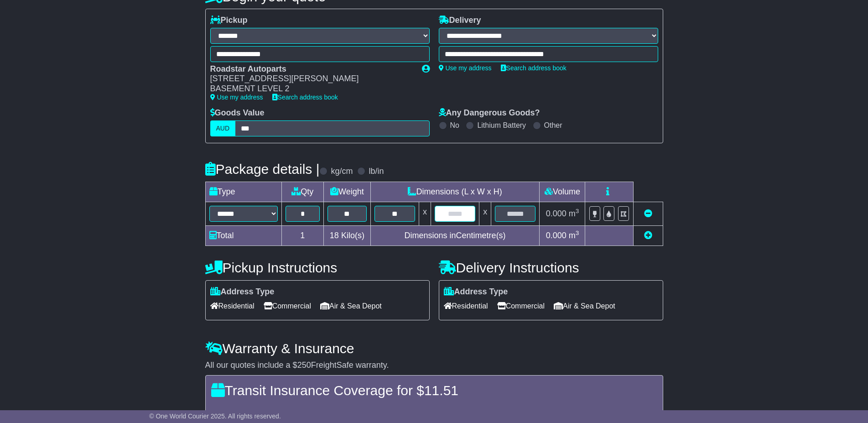  Describe the element at coordinates (243, 192) in the screenshot. I see `td: Type` at that location.